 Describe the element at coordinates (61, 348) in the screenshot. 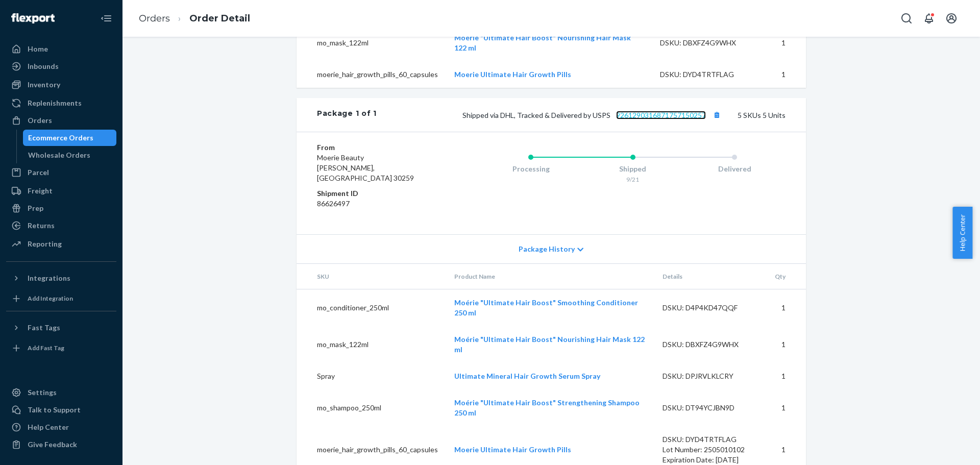

I see `a: Add Fast Tag` at that location.